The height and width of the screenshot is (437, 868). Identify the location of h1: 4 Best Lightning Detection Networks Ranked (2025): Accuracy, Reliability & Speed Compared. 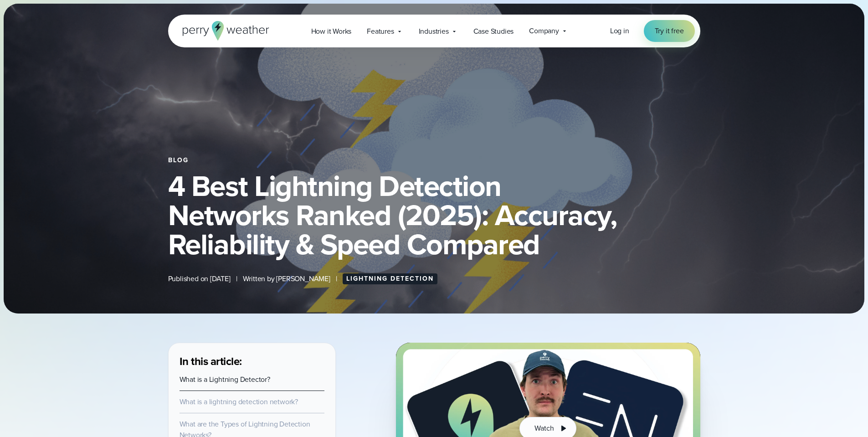
(434, 215).